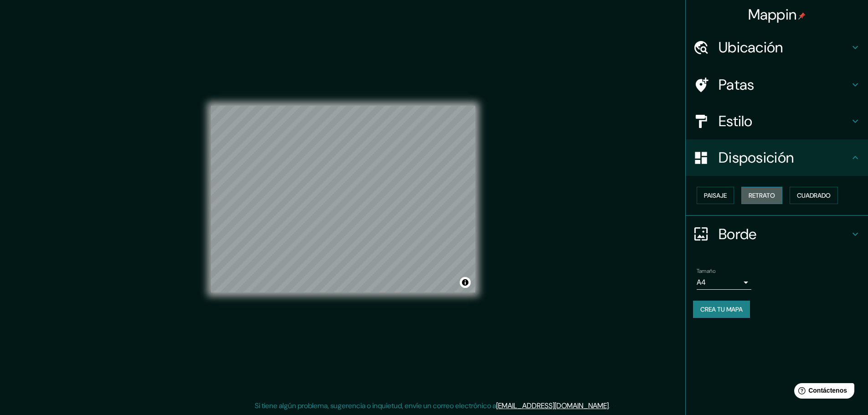  I want to click on font: Patas, so click(736, 85).